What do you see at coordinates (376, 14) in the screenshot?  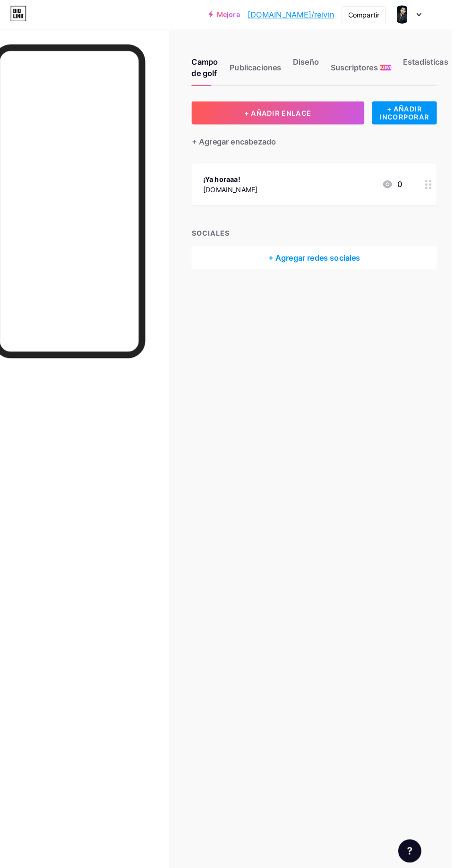 I see `font: Compartir` at bounding box center [376, 14].